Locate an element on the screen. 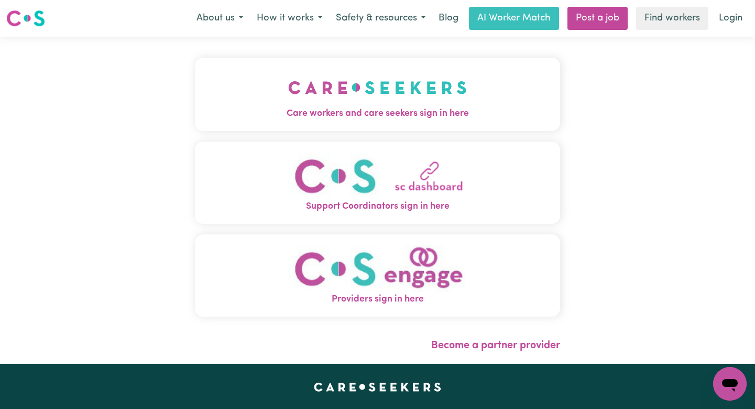 The height and width of the screenshot is (409, 755). button: How it works is located at coordinates (289, 18).